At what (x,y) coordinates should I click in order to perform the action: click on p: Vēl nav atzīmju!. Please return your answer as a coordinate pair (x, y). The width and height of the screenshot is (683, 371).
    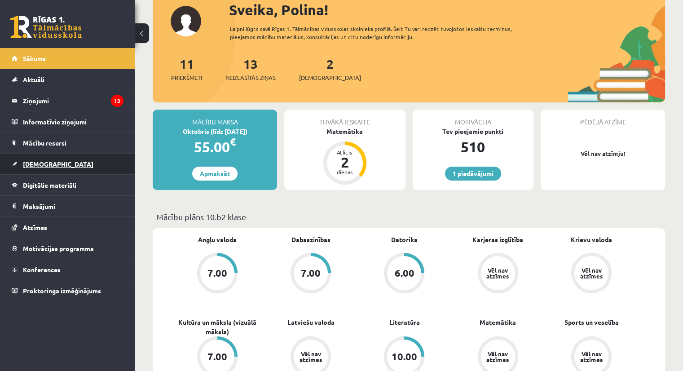
    Looking at the image, I should click on (602, 153).